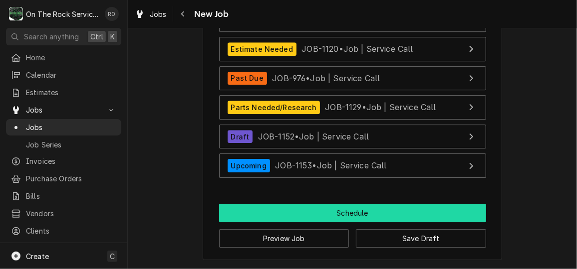  I want to click on a: Bills, so click(63, 196).